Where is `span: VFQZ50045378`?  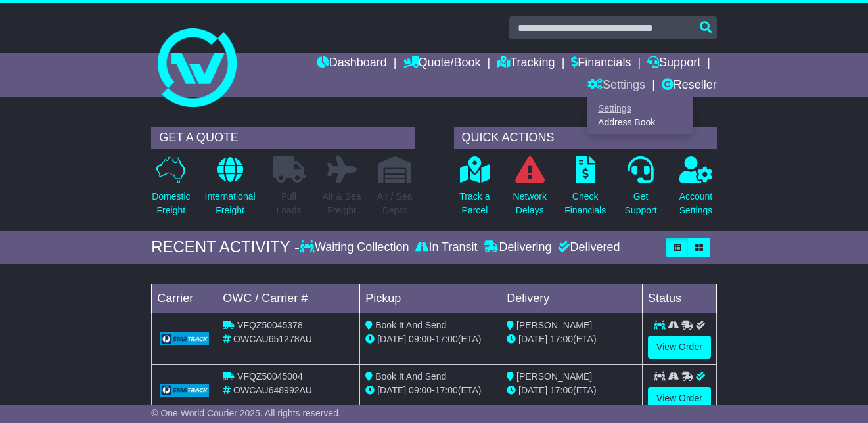
span: VFQZ50045378 is located at coordinates (270, 325).